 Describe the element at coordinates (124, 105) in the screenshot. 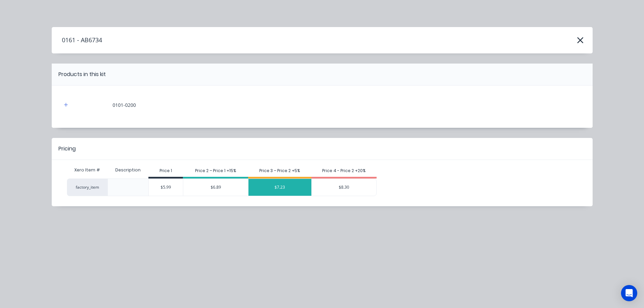

I see `div: 0101-0200` at that location.